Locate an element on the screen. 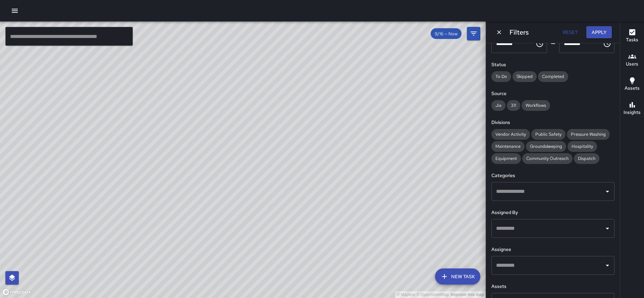 The height and width of the screenshot is (298, 644). button: Choose time, selected time is 12:00 AM is located at coordinates (540, 44).